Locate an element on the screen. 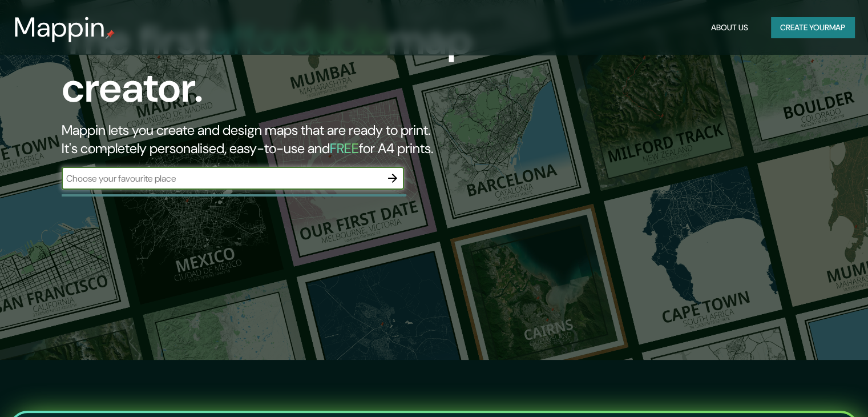 This screenshot has height=417, width=868. input: Choose your favourite place is located at coordinates (221, 178).